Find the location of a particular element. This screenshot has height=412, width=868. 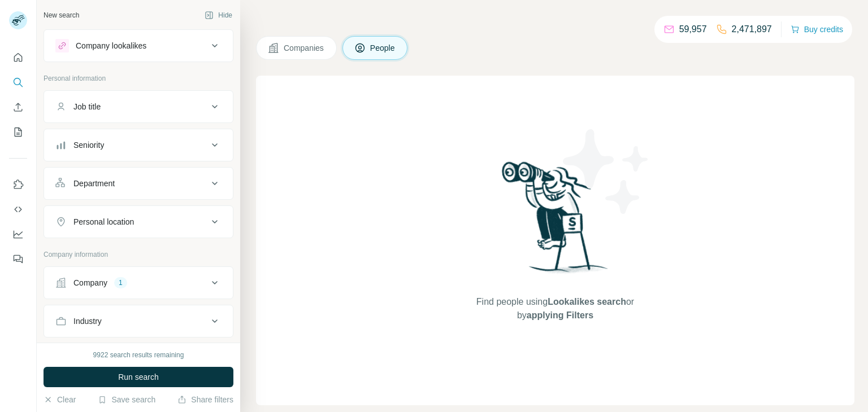

button: Save search is located at coordinates (126, 400).